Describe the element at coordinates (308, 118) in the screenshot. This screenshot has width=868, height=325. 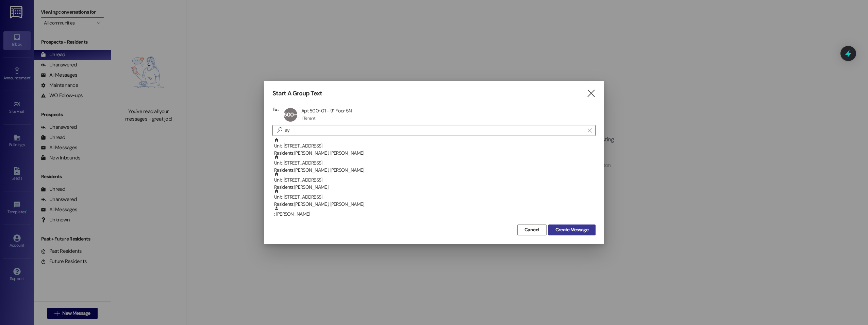
I see `div: 1 Tenant` at that location.